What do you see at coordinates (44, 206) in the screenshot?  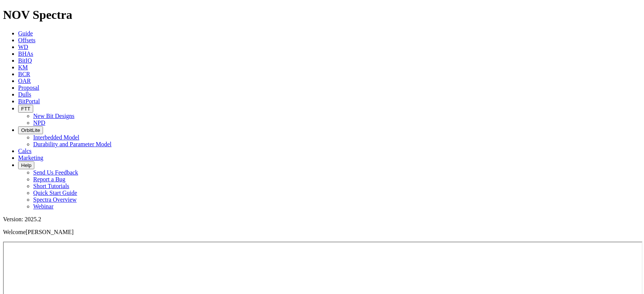 I see `a: Webinar` at bounding box center [44, 206].